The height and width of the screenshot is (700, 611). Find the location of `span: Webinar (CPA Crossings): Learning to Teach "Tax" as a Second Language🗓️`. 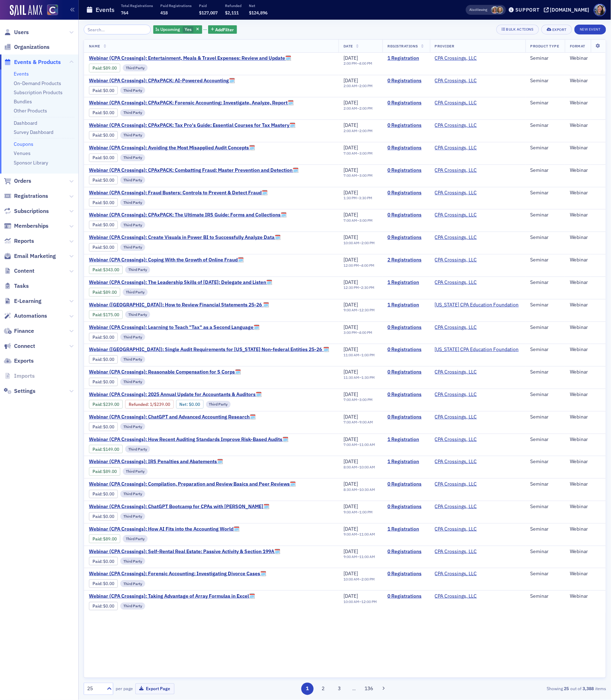

span: Webinar (CPA Crossings): Learning to Teach "Tax" as a Second Language🗓️ is located at coordinates (174, 328).